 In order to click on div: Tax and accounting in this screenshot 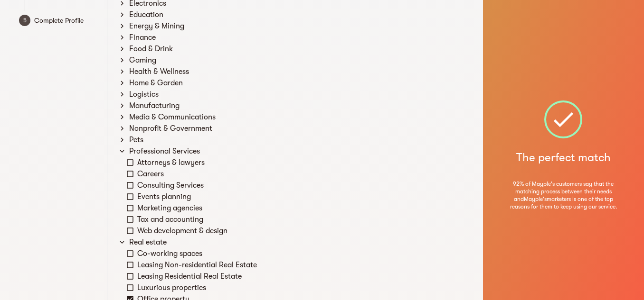, I will do `click(303, 220)`.